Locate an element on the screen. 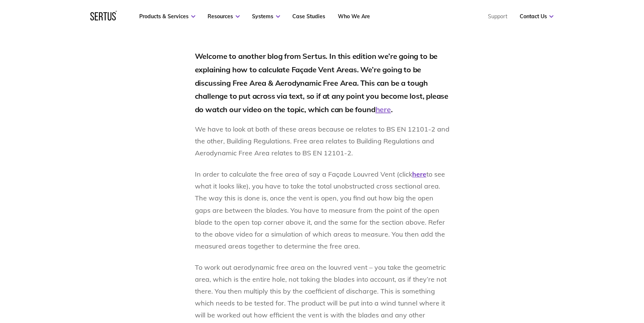  h2: Welcome to another blog from Sertus. In this edition we’re going to be explaining how to calculat... is located at coordinates (322, 83).